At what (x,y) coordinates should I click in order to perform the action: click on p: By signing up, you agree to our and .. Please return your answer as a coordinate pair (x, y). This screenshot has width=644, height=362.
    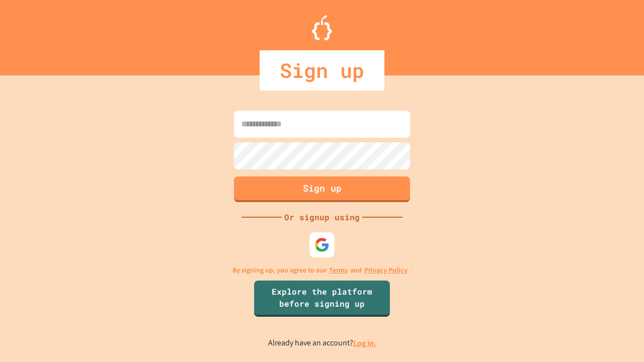
    Looking at the image, I should click on (322, 270).